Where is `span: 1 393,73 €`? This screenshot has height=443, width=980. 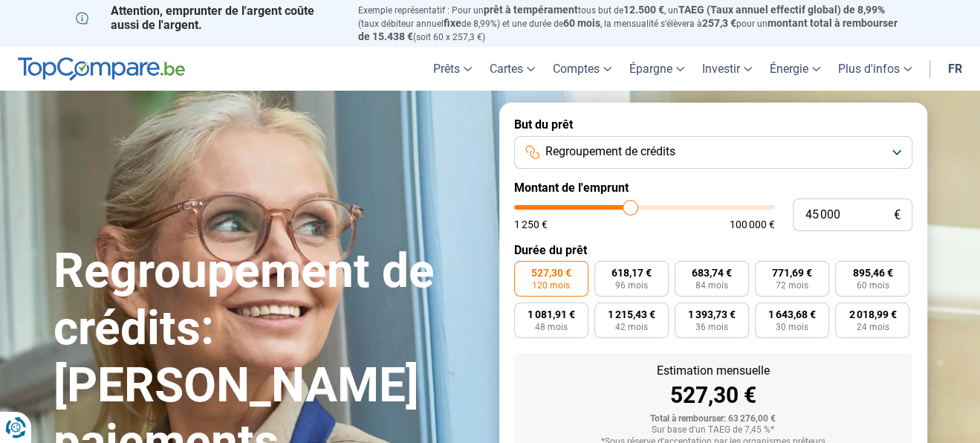
span: 1 393,73 € is located at coordinates (712, 315).